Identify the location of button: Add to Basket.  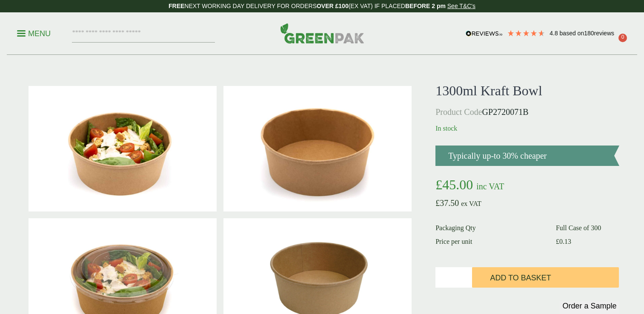
(545, 277).